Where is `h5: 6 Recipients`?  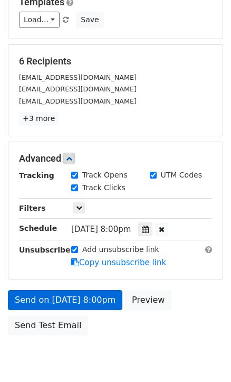
h5: 6 Recipients is located at coordinates (116, 61).